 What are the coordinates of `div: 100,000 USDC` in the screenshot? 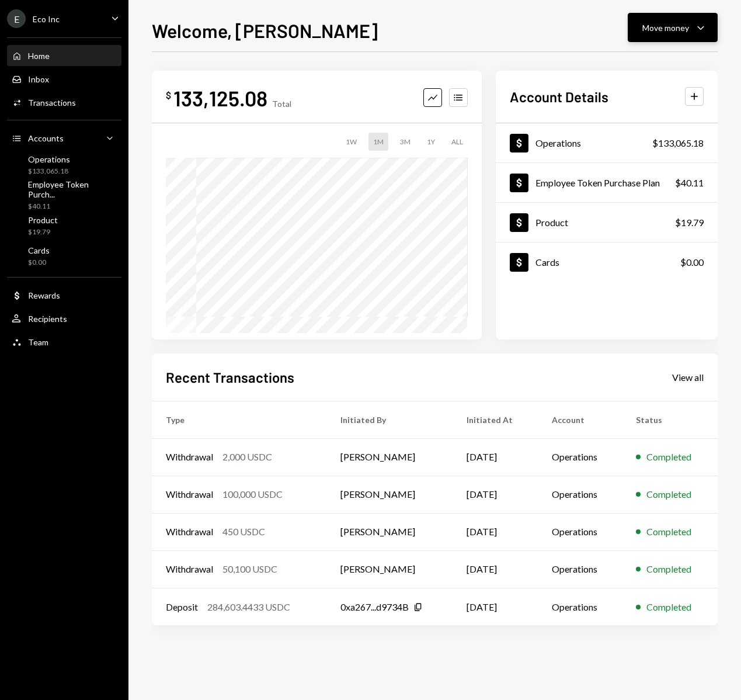 It's located at (253, 494).